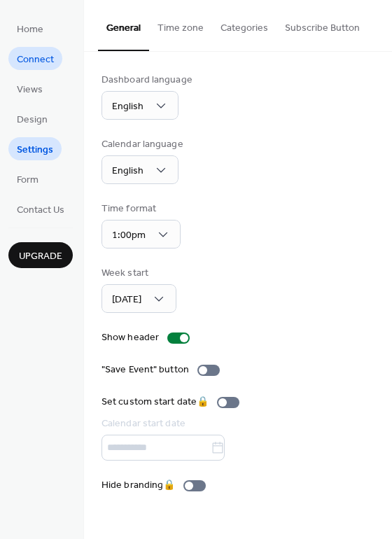 The width and height of the screenshot is (392, 539). What do you see at coordinates (32, 119) in the screenshot?
I see `span: Design` at bounding box center [32, 119].